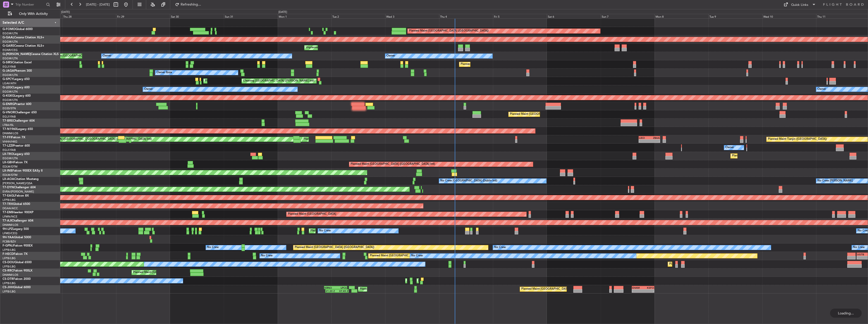  What do you see at coordinates (8, 96) in the screenshot?
I see `span: G-KGKG` at bounding box center [8, 96].